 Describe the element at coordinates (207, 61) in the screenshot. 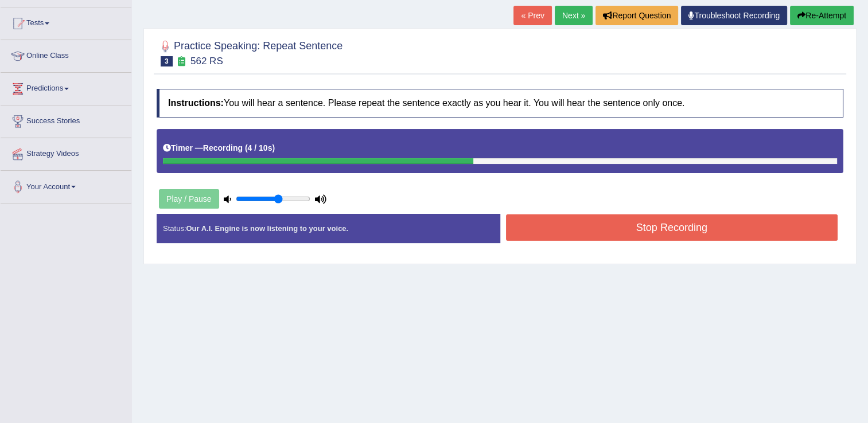

I see `small: 562 RS` at that location.